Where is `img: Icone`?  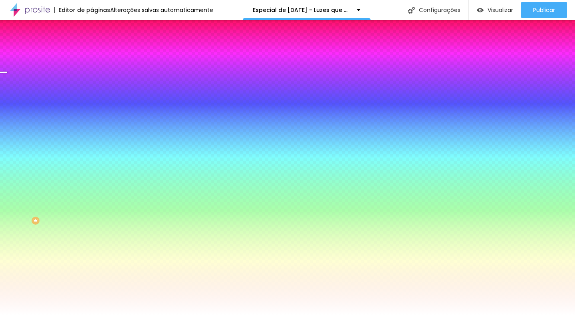
img: Icone is located at coordinates (412, 10).